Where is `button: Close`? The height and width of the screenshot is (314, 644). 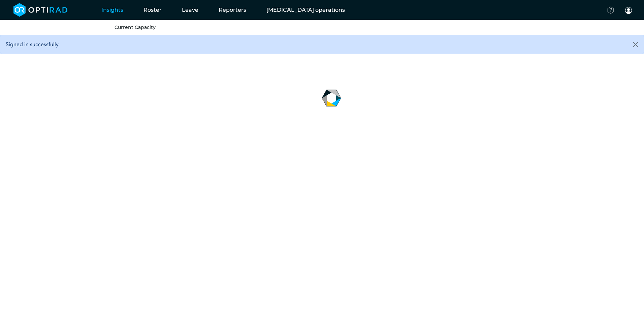
button: Close is located at coordinates (635, 45).